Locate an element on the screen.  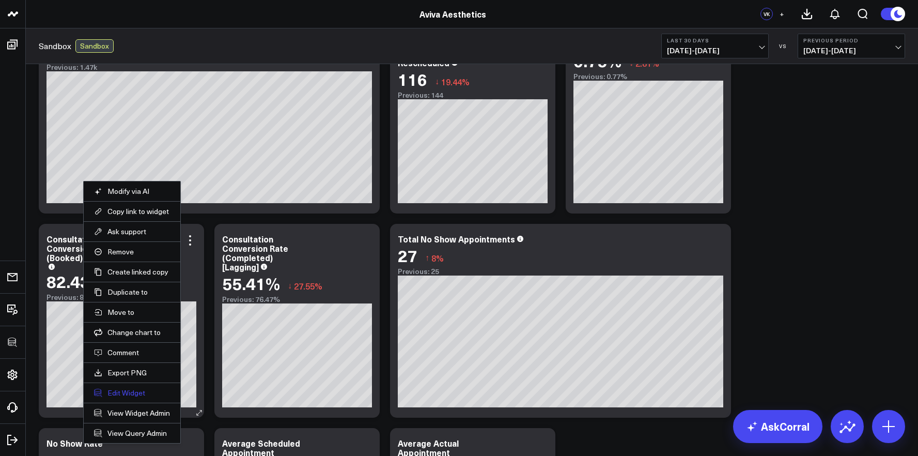
a: AskCorral is located at coordinates (778, 426).